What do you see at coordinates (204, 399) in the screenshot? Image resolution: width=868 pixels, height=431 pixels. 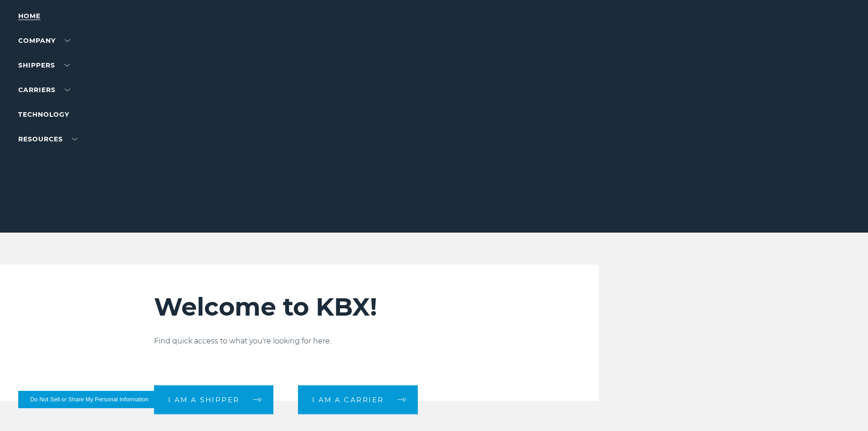 I see `span: I am a shipper` at bounding box center [204, 399].